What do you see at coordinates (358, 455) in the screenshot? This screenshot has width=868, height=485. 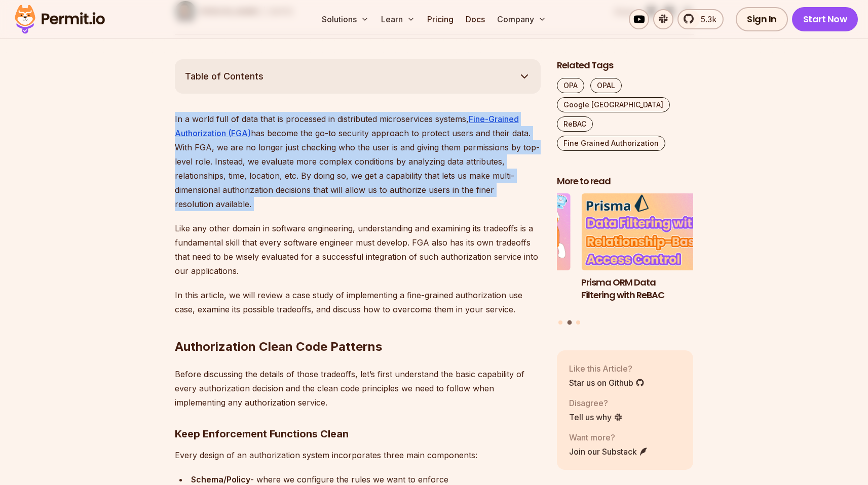 I see `p: Every design of an authorization system incorporates three main components:` at bounding box center [358, 455].